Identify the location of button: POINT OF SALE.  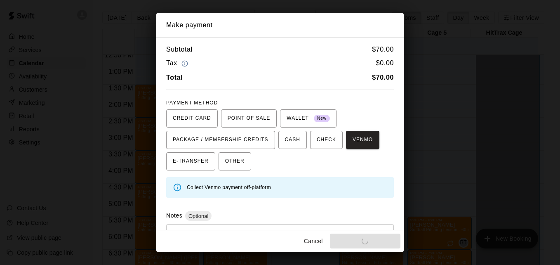
(249, 118).